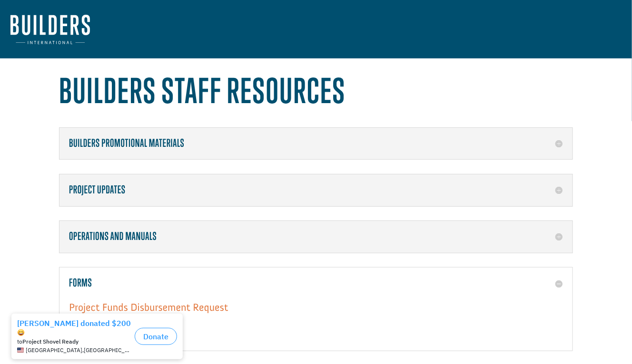  I want to click on div: to, so click(74, 33).